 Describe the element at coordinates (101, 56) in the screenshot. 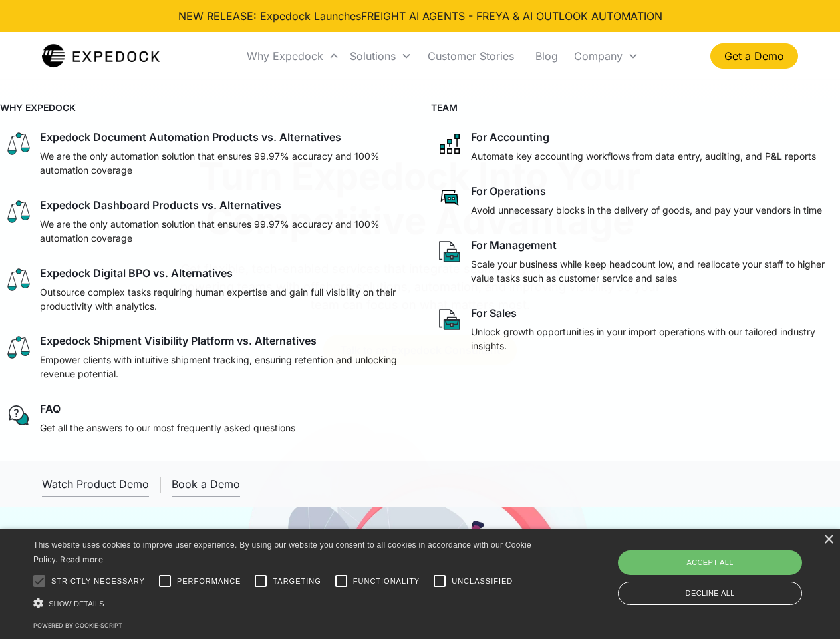

I see `a: home` at that location.